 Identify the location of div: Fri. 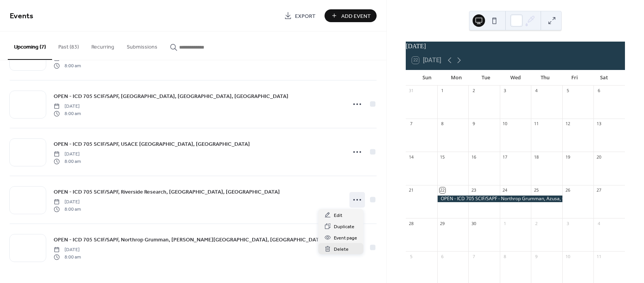
(574, 78).